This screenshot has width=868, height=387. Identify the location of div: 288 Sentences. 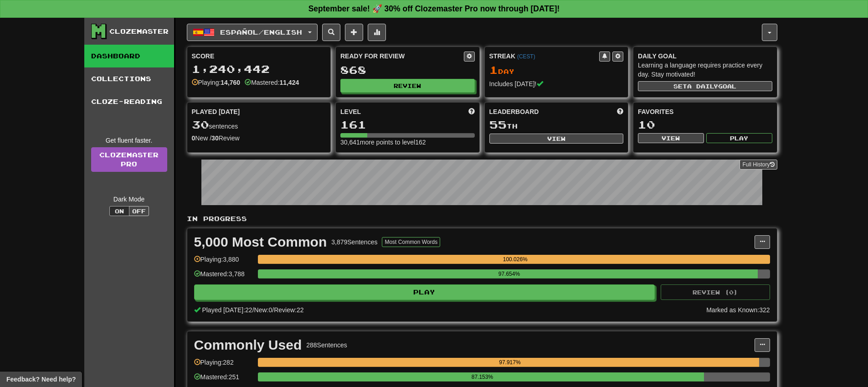
(327, 345).